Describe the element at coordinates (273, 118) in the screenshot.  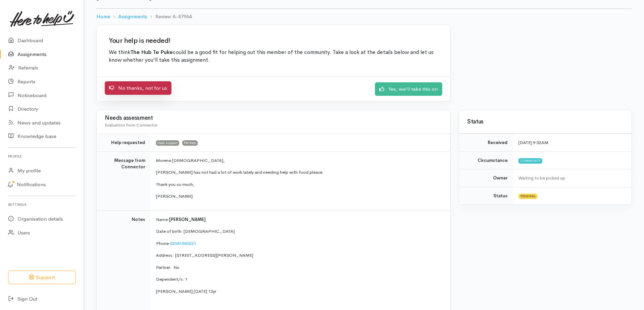
I see `h3: Needs assessment` at that location.